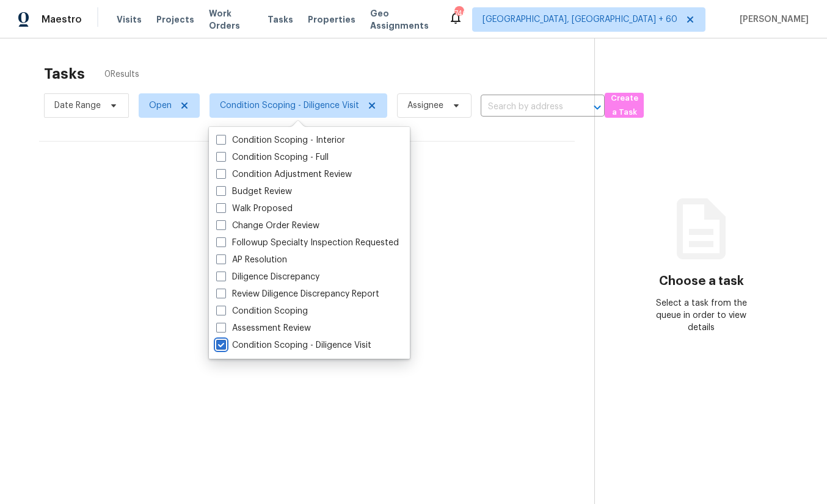  What do you see at coordinates (402, 20) in the screenshot?
I see `span: Geo Assignments` at bounding box center [402, 20].